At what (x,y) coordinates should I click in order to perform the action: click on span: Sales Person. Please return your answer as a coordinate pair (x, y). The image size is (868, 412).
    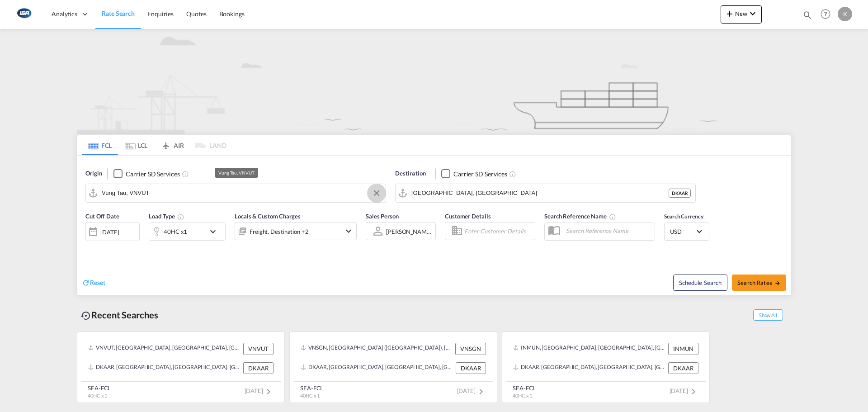
    Looking at the image, I should click on (382, 216).